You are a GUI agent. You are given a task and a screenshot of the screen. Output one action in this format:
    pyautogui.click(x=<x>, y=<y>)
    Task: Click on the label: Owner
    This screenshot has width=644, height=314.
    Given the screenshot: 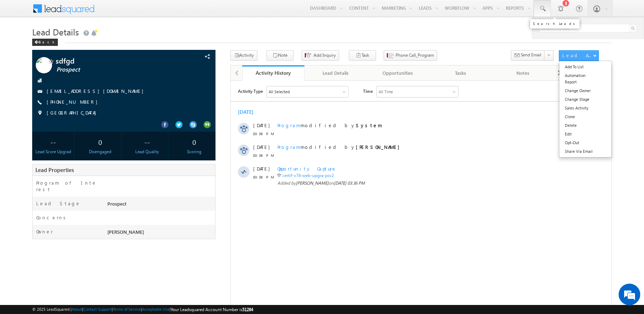 What is the action you would take?
    pyautogui.click(x=44, y=232)
    